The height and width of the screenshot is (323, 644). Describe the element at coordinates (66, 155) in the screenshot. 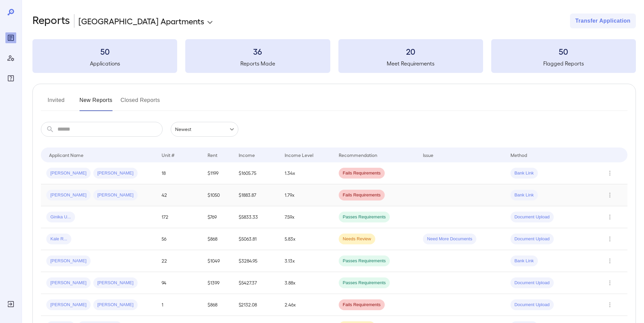

I see `div: Applicant Name` at that location.